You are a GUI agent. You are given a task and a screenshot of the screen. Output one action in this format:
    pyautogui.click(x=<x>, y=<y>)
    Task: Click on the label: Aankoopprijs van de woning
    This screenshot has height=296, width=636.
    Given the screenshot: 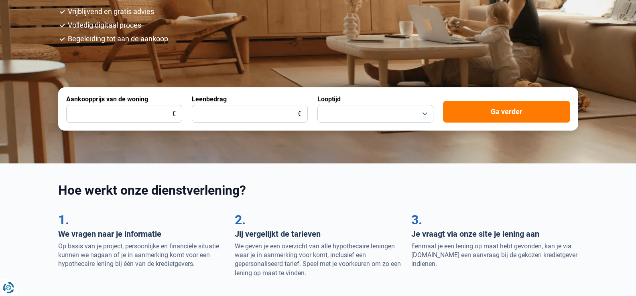 What is the action you would take?
    pyautogui.click(x=107, y=99)
    